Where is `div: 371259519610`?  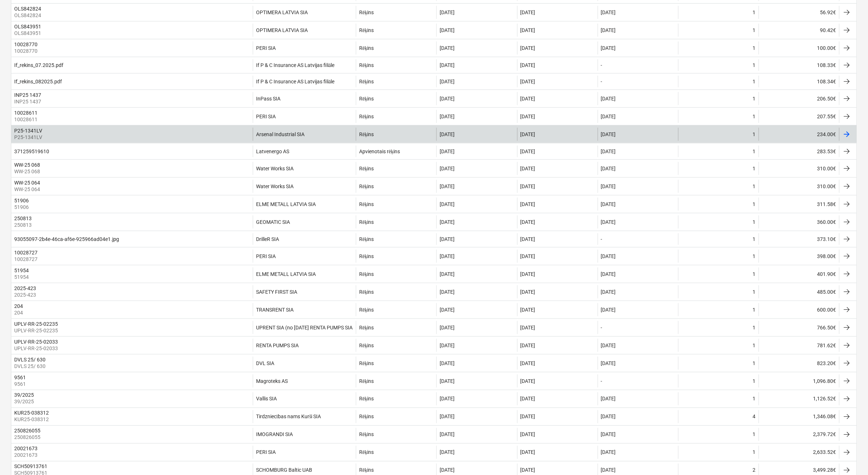 div: 371259519610 is located at coordinates (32, 151).